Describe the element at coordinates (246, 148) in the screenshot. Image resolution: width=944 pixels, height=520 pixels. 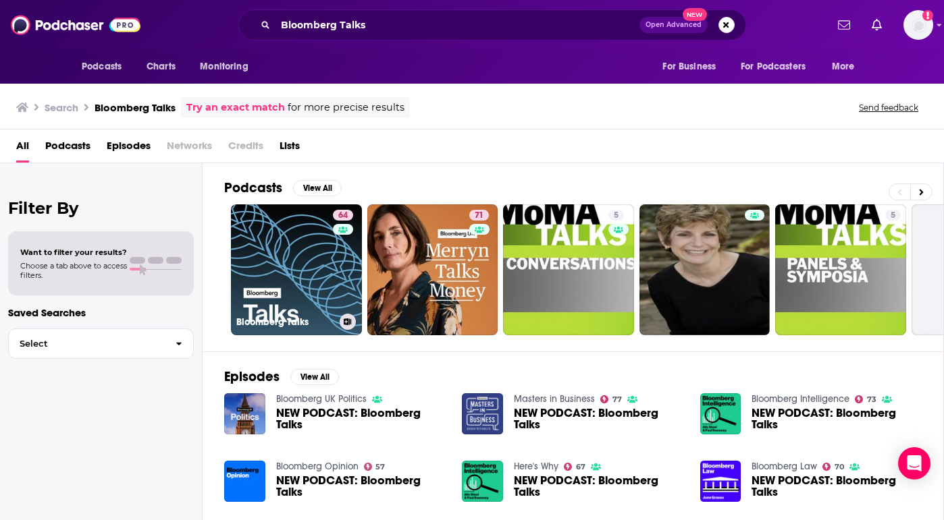
I see `span: Credits` at that location.